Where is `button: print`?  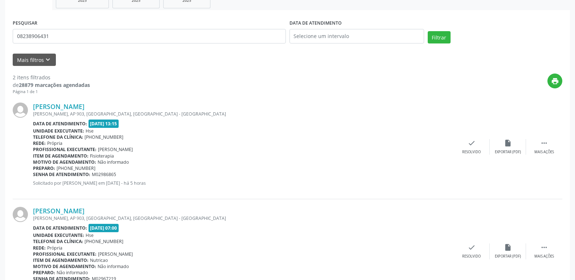
button: print is located at coordinates (555, 81).